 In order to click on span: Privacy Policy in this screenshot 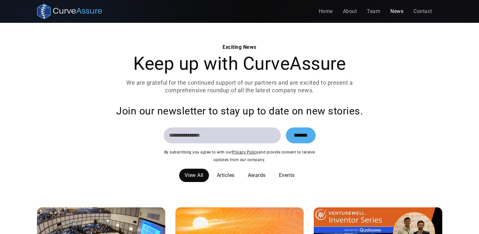, I will do `click(245, 152)`.